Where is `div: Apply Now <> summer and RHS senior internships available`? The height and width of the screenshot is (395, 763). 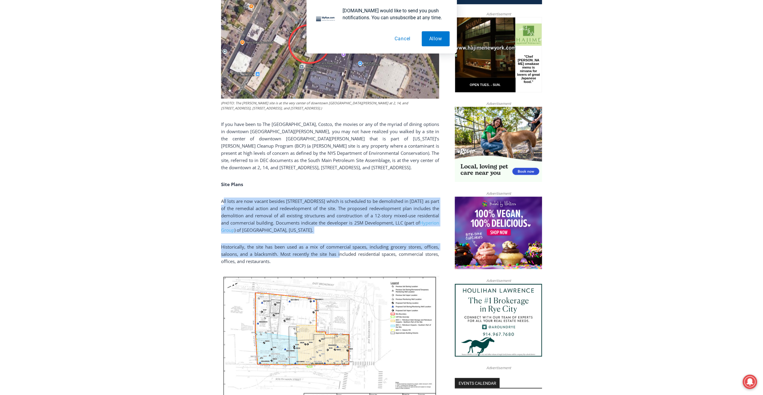
div: Apply Now <> summer and RHS senior internships available is located at coordinates (218, 29).